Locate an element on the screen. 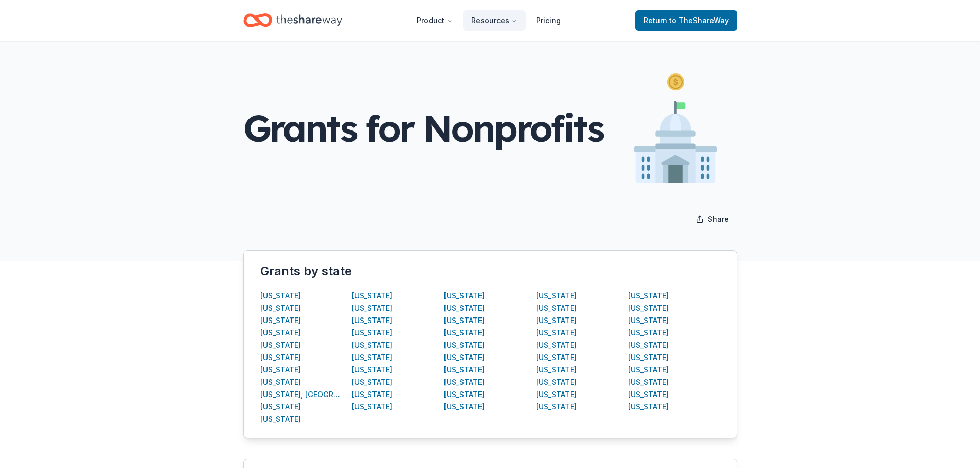 The image size is (980, 468). img: Illustration for popular page is located at coordinates (675, 129).